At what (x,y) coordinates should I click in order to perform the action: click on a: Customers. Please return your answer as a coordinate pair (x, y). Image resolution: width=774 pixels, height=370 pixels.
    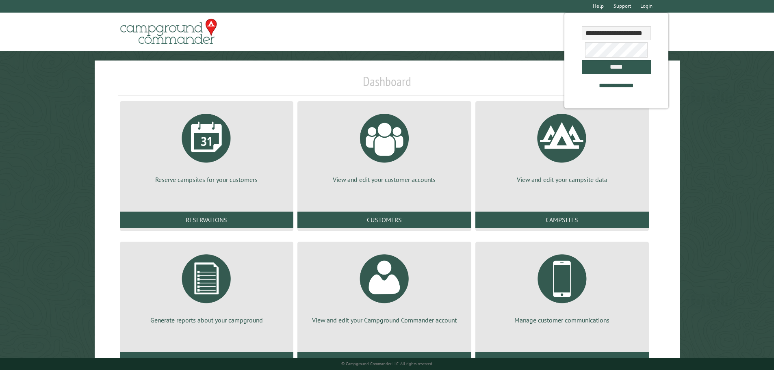
    Looking at the image, I should click on (384, 220).